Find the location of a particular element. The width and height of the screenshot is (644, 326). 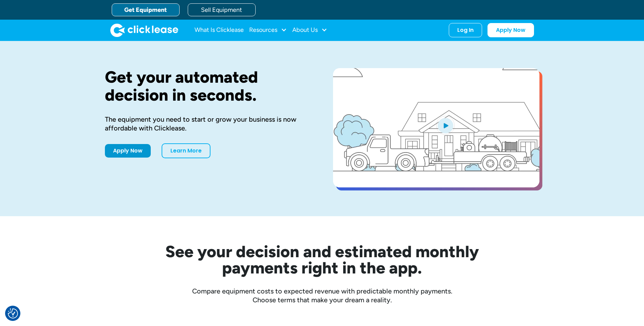

div: The equipment you need to start or grow your business is now affordable with Clicklease. is located at coordinates (208, 124).